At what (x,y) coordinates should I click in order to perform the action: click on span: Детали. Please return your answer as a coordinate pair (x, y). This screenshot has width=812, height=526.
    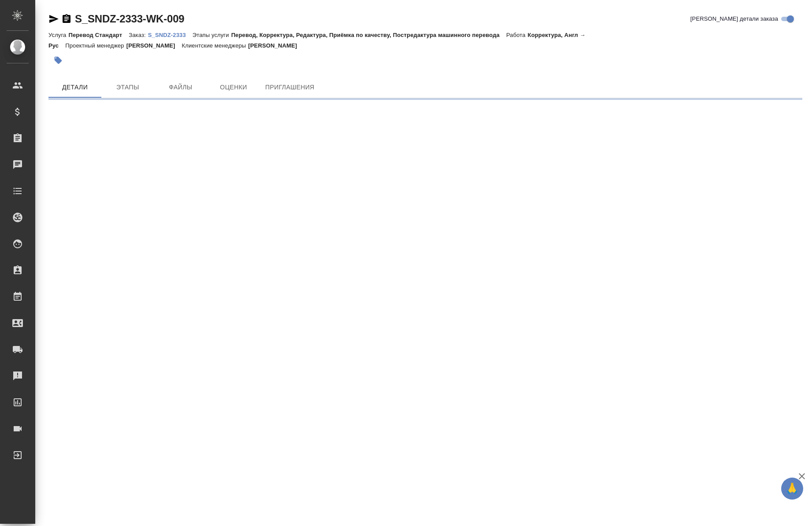
    Looking at the image, I should click on (75, 87).